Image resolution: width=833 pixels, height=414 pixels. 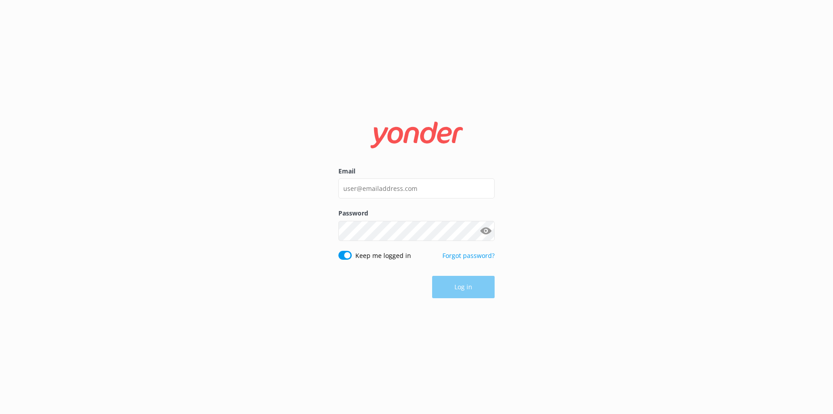 What do you see at coordinates (417, 171) in the screenshot?
I see `label: Email` at bounding box center [417, 171].